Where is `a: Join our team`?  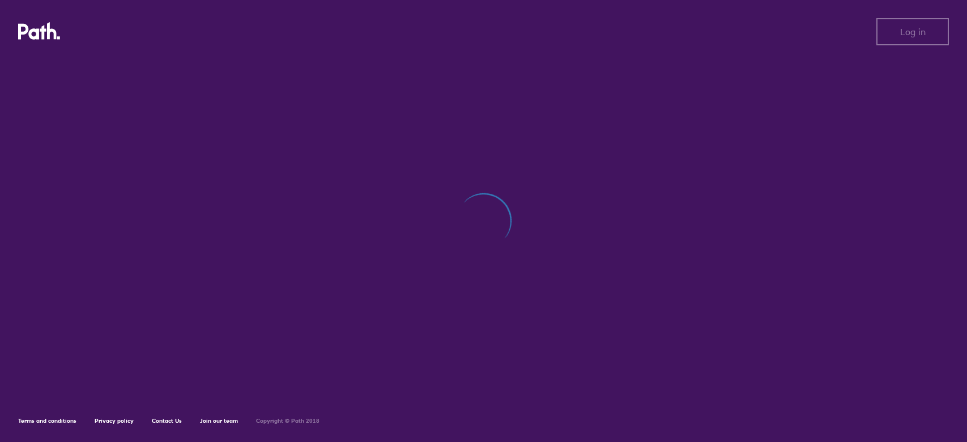 a: Join our team is located at coordinates (219, 420).